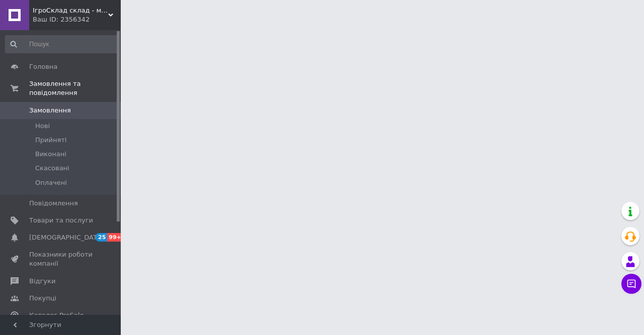 The width and height of the screenshot is (644, 335). Describe the element at coordinates (75, 88) in the screenshot. I see `span: Замовлення та повідомлення` at that location.